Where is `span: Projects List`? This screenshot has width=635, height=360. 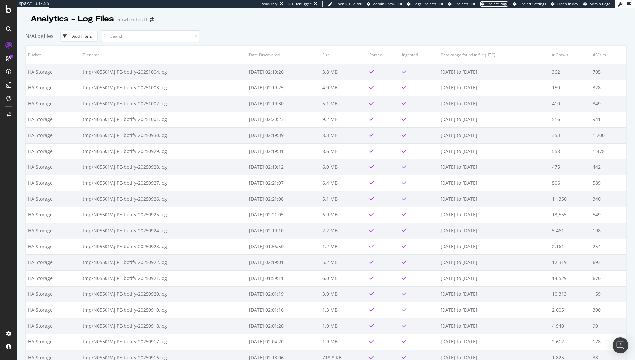
span: Projects List is located at coordinates (465, 4).